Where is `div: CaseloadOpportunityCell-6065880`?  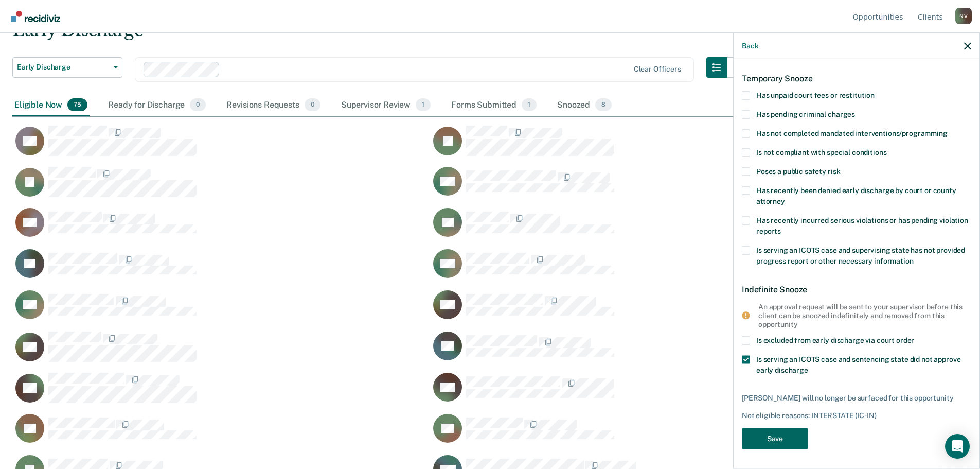 div: CaseloadOpportunityCell-6065880 is located at coordinates (639, 269).